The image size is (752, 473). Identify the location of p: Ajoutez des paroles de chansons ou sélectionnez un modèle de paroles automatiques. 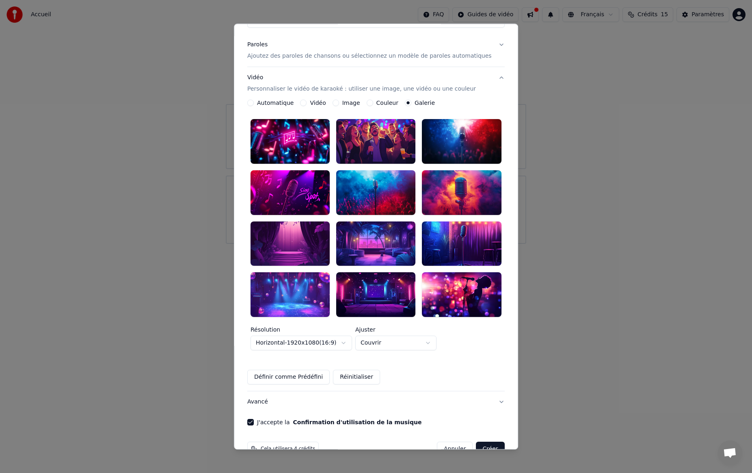
(369, 56).